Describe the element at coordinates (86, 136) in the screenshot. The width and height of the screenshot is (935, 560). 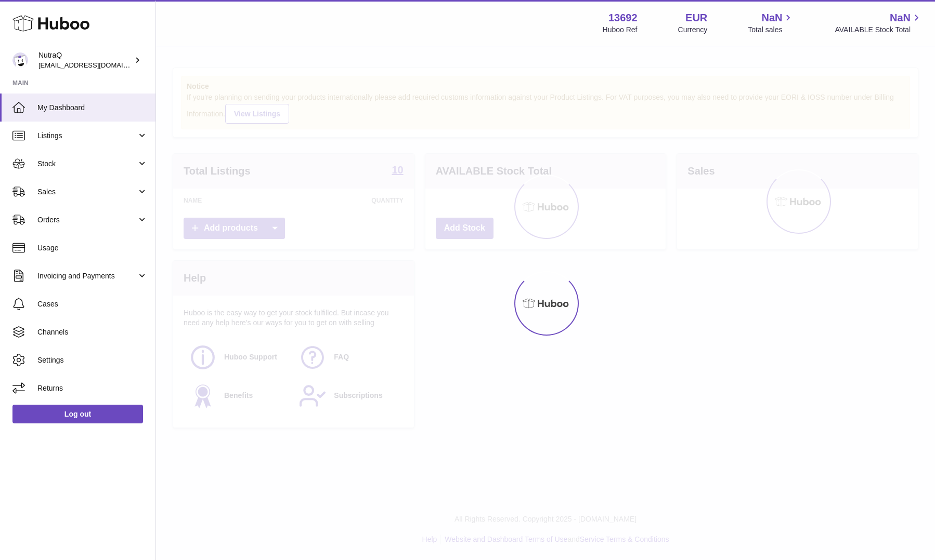
I see `span: Listings` at that location.